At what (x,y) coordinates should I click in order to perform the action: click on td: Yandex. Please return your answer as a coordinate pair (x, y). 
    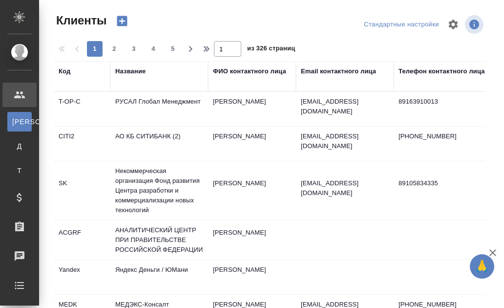
    Looking at the image, I should click on (82, 277).